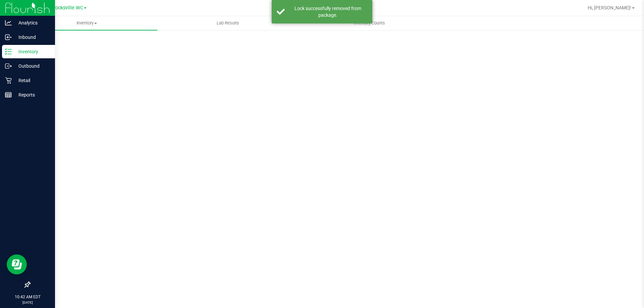  Describe the element at coordinates (8, 81) in the screenshot. I see `inline-svg: Retail` at that location.